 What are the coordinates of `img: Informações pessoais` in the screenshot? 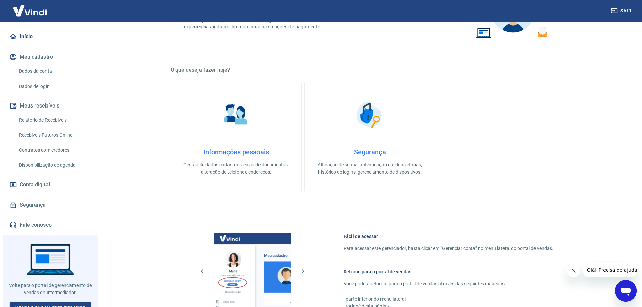 It's located at (236, 115).